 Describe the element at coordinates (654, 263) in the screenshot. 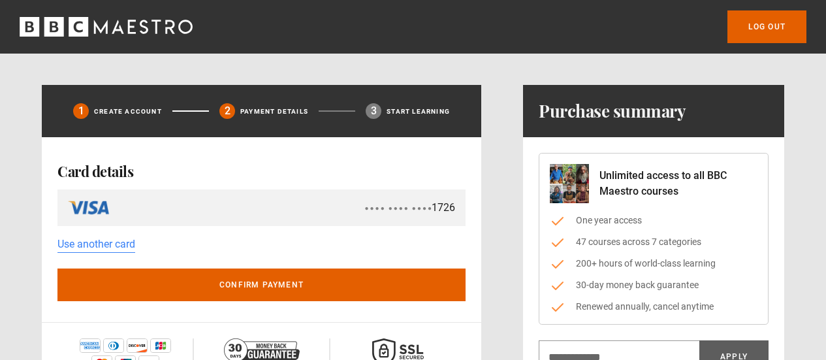

I see `li: 200+ hours of world-class learning` at that location.